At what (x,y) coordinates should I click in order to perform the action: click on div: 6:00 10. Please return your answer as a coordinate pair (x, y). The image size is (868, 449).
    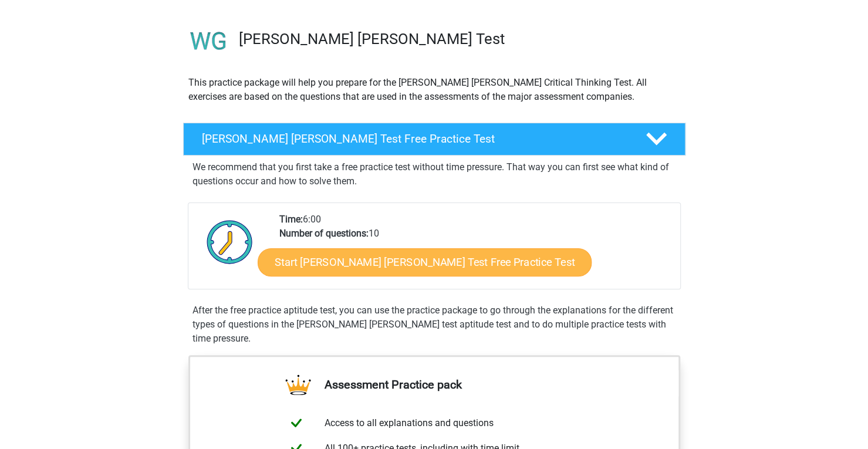
    Looking at the image, I should click on (475, 251).